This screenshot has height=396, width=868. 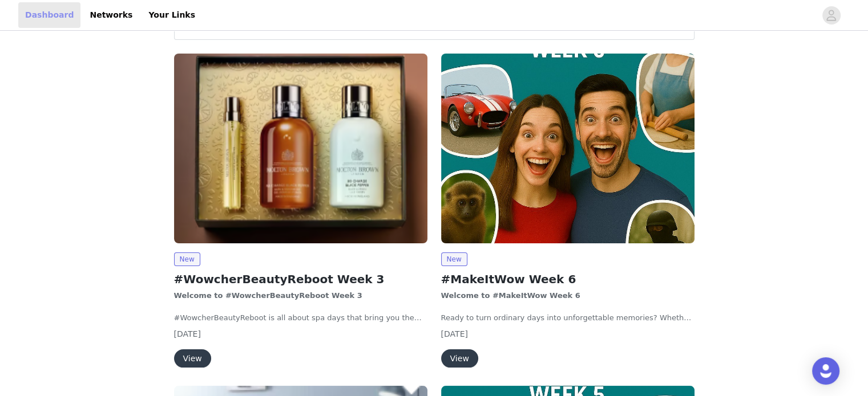 What do you see at coordinates (568, 279) in the screenshot?
I see `h2: #MakeItWow Week 6` at bounding box center [568, 279].